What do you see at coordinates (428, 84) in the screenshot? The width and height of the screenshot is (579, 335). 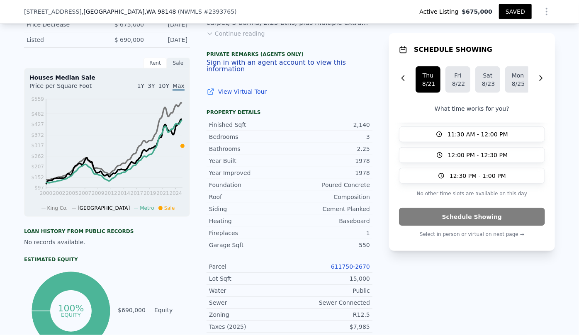 I see `div: 8/21` at bounding box center [428, 84].